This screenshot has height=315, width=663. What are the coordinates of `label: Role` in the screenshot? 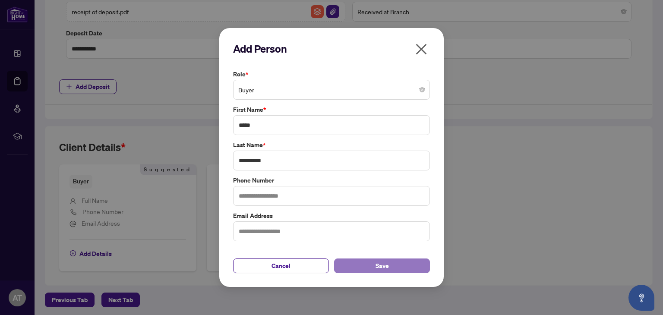 It's located at (332, 74).